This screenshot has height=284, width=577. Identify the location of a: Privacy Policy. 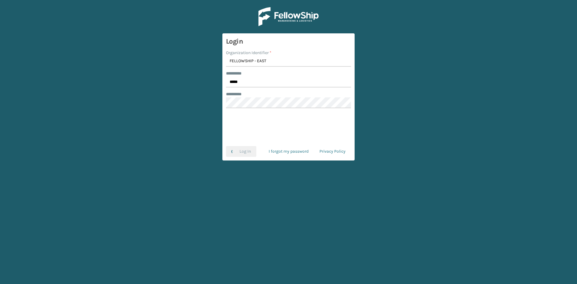
(333, 152).